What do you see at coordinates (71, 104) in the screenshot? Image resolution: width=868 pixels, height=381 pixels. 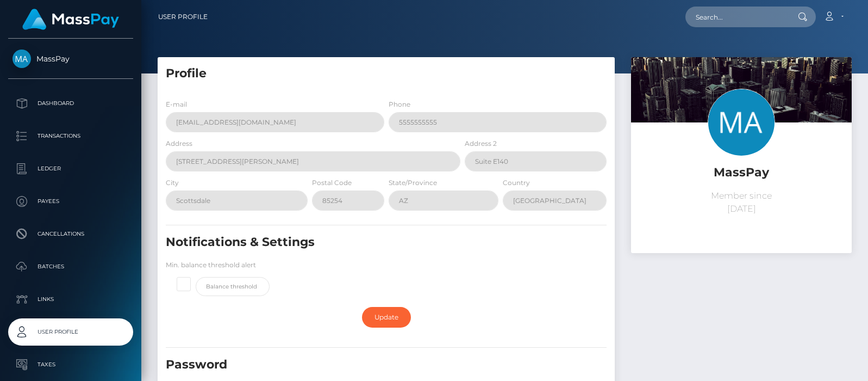 I see `a: Dashboard` at bounding box center [71, 104].